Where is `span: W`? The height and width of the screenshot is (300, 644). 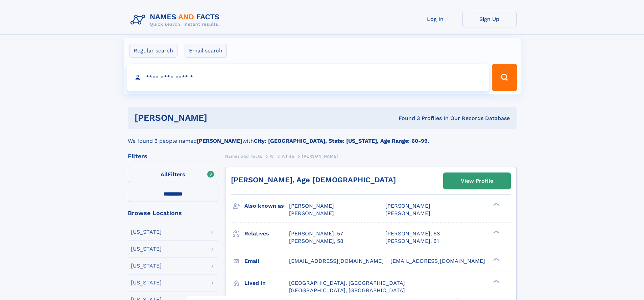 span: W is located at coordinates (272, 156).